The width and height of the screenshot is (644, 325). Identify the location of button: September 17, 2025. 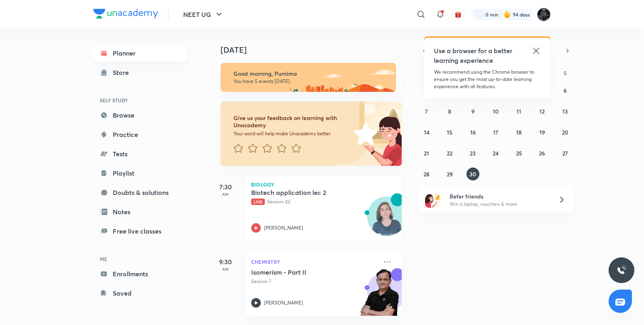
(496, 132).